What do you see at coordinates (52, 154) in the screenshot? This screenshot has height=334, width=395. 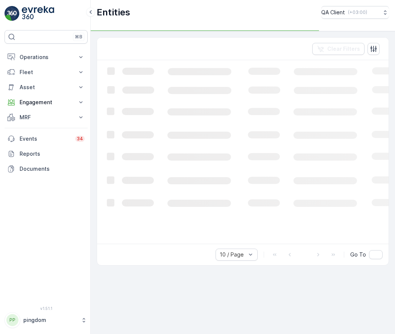 I see `p: Reports` at bounding box center [52, 154].